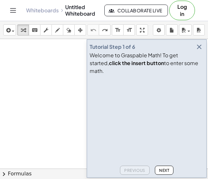 The width and height of the screenshot is (208, 179). I want to click on i: keyboard, so click(35, 30).